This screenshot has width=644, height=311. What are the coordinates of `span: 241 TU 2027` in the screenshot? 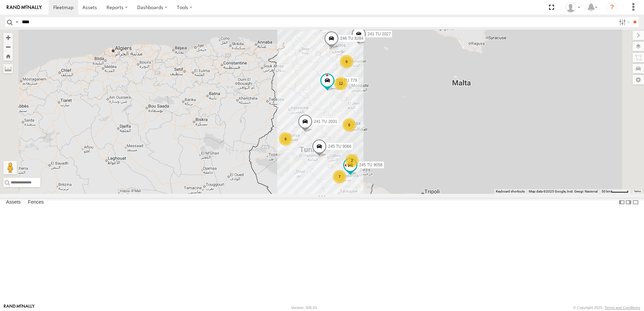 It's located at (379, 35).